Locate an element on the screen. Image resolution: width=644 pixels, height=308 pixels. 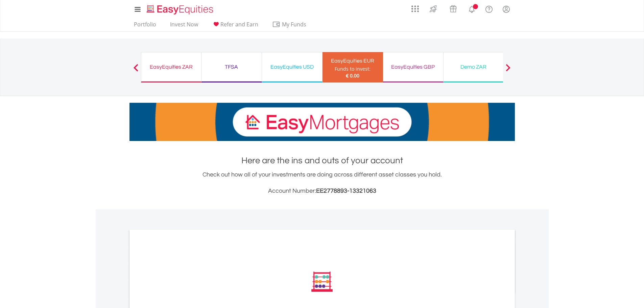
a: Home page is located at coordinates (180, 9).